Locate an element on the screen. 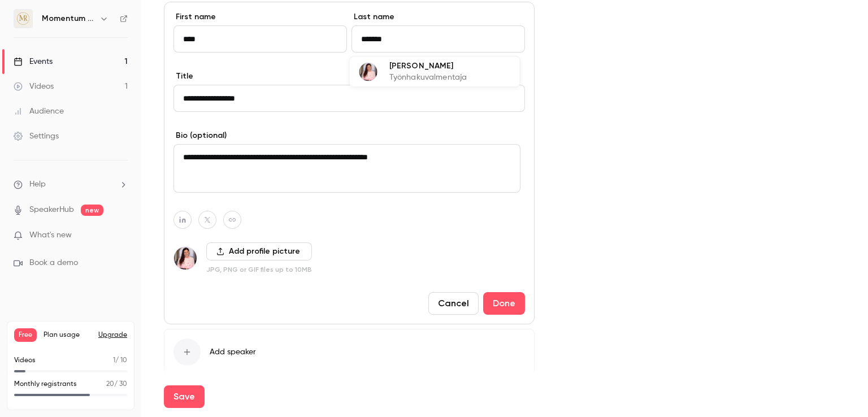  label: Title is located at coordinates (350, 76).